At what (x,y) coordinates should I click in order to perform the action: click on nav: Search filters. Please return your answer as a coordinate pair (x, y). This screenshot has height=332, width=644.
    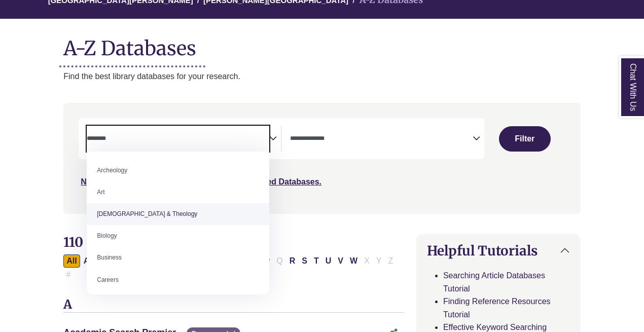
    Looking at the image, I should click on (322, 158).